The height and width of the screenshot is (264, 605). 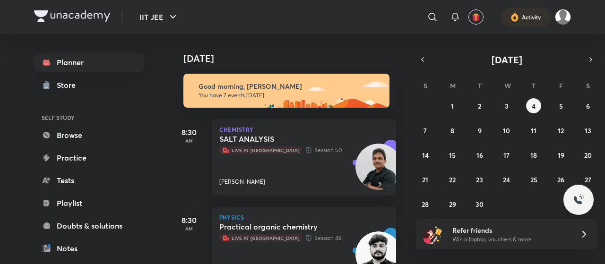 What do you see at coordinates (510, 240) in the screenshot?
I see `p: Win a laptop, vouchers & more` at bounding box center [510, 240].